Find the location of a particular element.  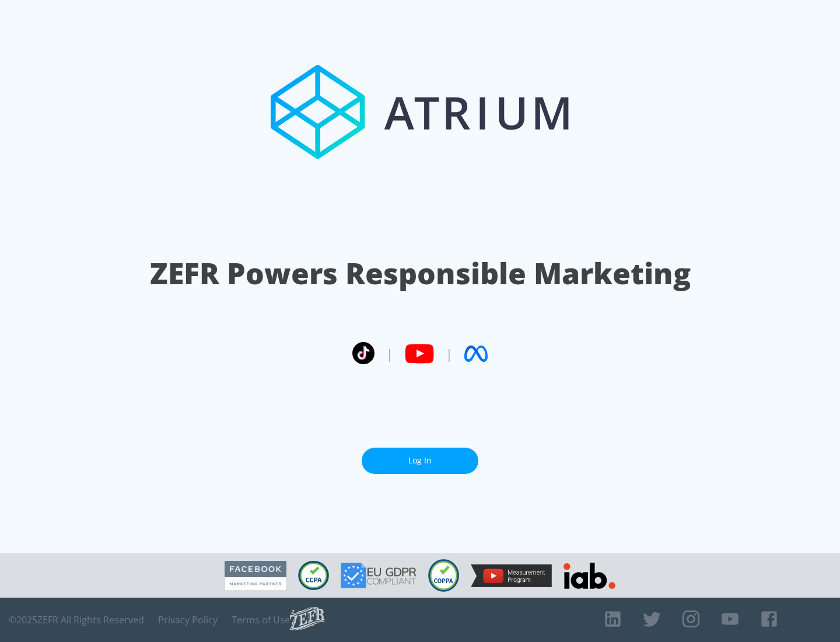

img: Facebook Marketing Partner is located at coordinates (255, 576).